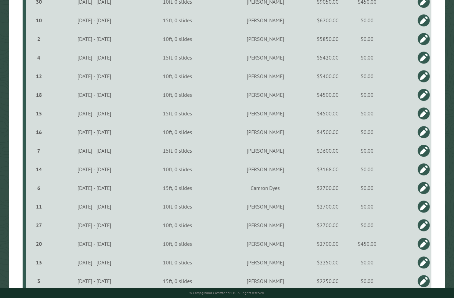 Image resolution: width=454 pixels, height=298 pixels. Describe the element at coordinates (39, 39) in the screenshot. I see `div: 2` at that location.